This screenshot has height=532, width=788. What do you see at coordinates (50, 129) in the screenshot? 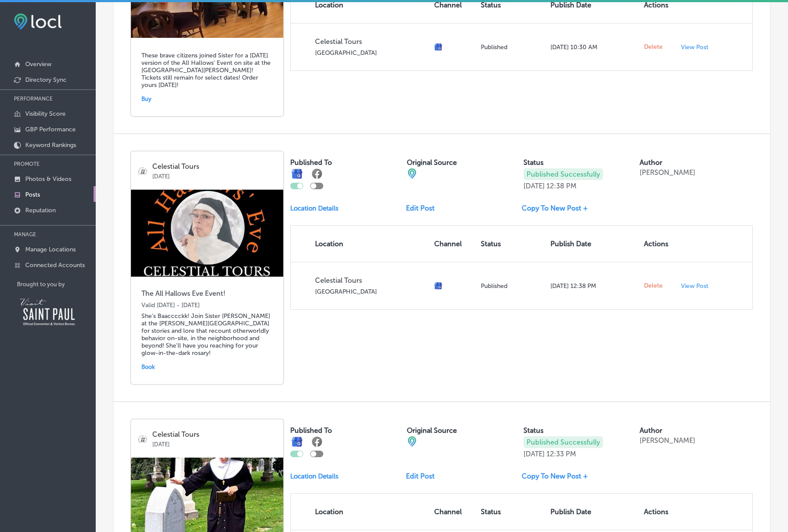
I see `p: GBP Performance` at bounding box center [50, 129].